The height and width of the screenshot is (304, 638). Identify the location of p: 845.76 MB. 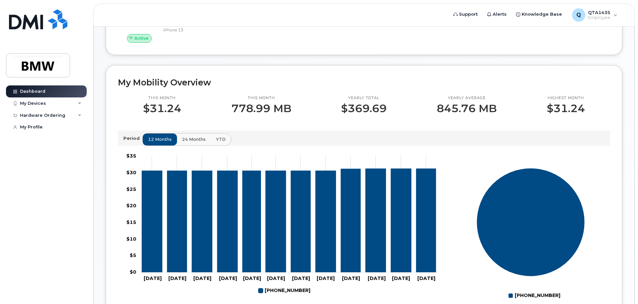
(467, 108).